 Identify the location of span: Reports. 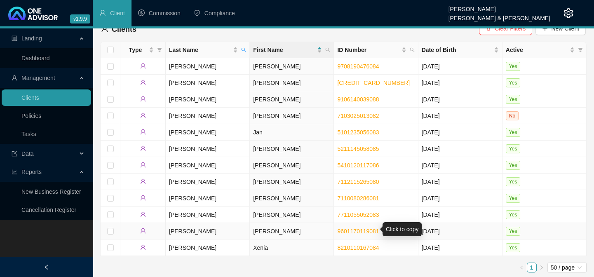
(31, 172).